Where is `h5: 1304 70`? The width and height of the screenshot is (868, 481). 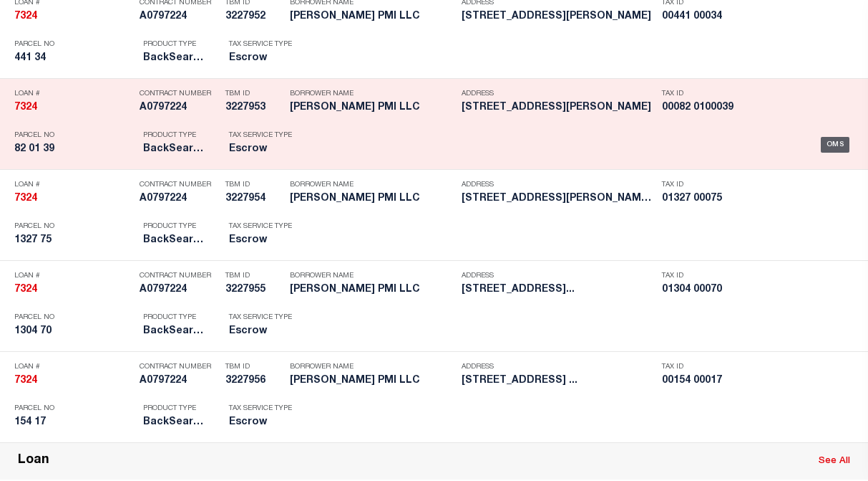 h5: 1304 70 is located at coordinates (75, 331).